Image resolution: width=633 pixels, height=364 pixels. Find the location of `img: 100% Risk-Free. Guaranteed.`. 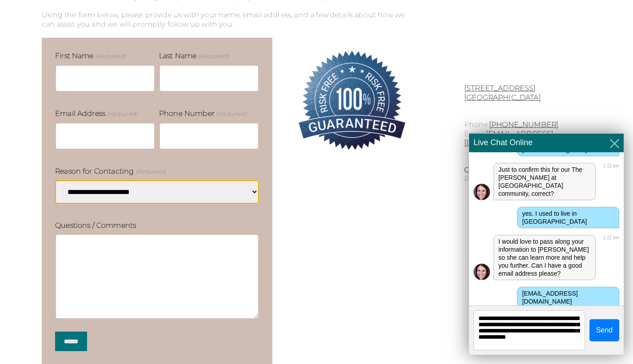

img: 100% Risk-Free. Guaranteed. is located at coordinates (352, 99).